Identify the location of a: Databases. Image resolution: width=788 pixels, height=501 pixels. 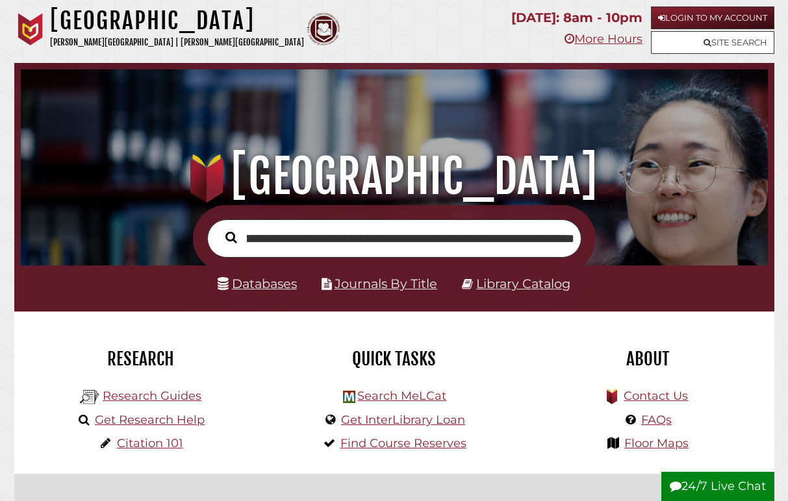
(257, 284).